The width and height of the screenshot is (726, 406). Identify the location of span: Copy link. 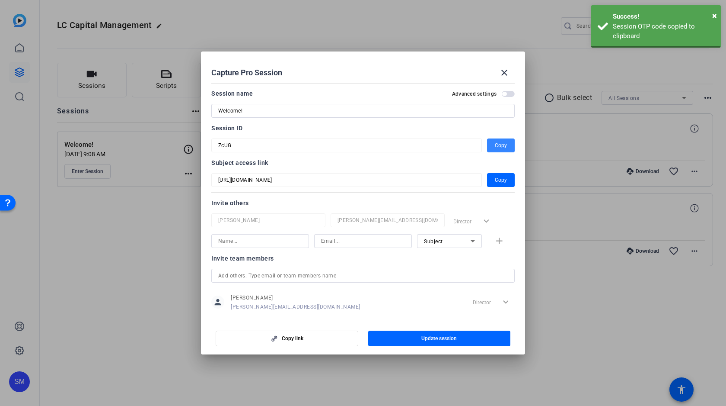
(293, 338).